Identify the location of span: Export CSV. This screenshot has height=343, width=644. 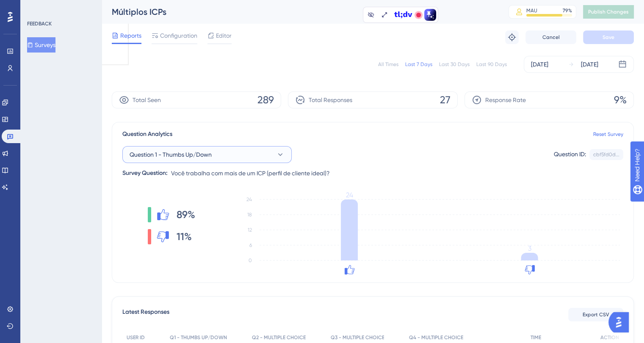
(595, 315).